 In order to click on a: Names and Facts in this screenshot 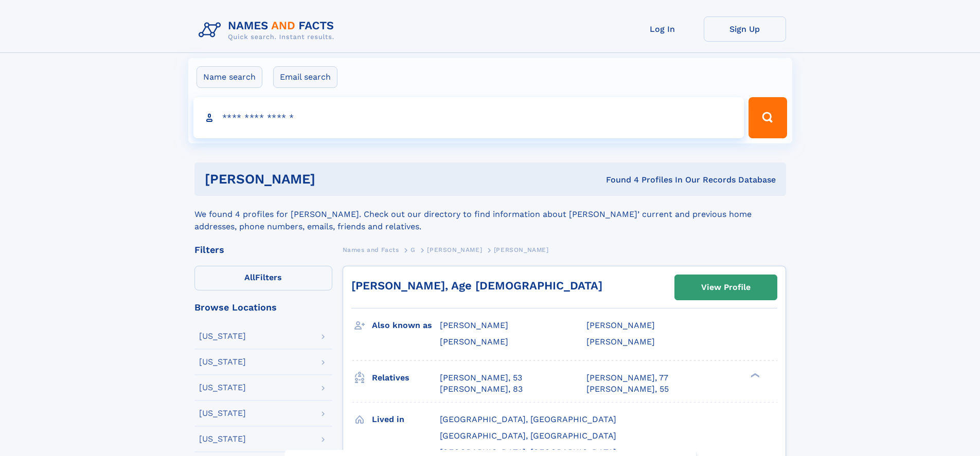, I will do `click(371, 249)`.